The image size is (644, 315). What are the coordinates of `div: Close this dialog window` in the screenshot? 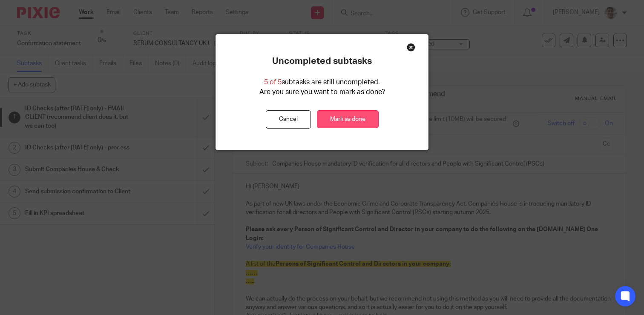 It's located at (411, 47).